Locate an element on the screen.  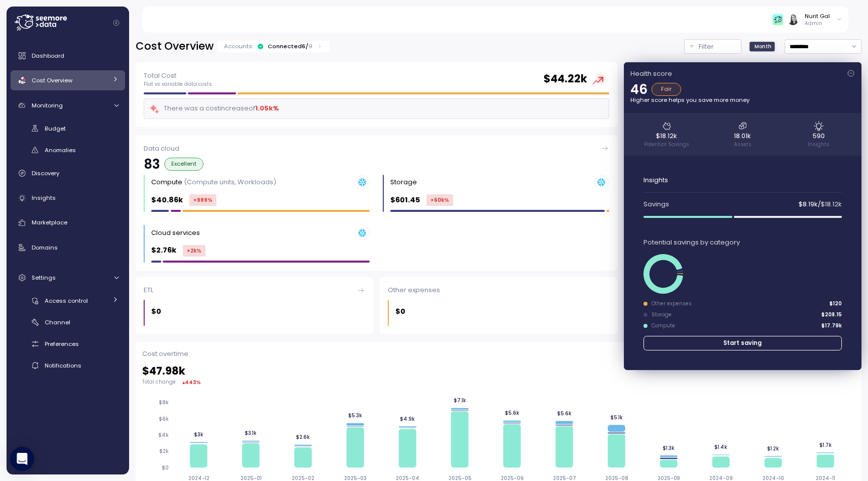
a: Domains is located at coordinates (68, 247).